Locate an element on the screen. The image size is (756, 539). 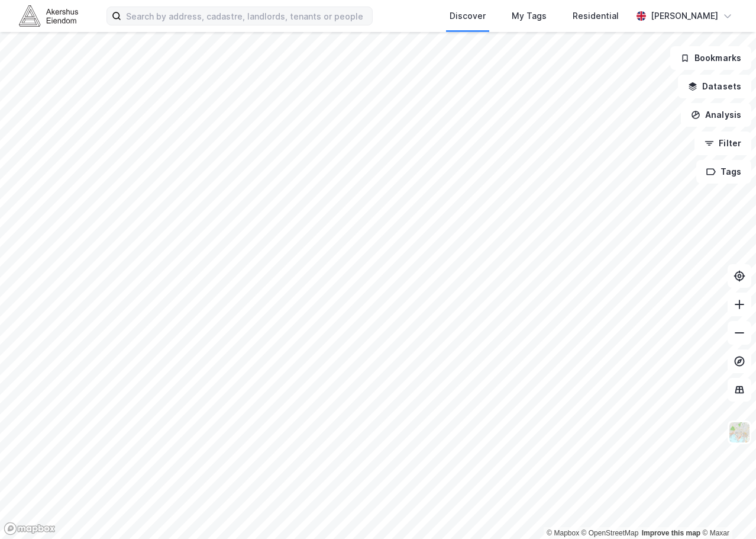
input: Search by address, cadastre, landlords, tenants or people is located at coordinates (247, 16).